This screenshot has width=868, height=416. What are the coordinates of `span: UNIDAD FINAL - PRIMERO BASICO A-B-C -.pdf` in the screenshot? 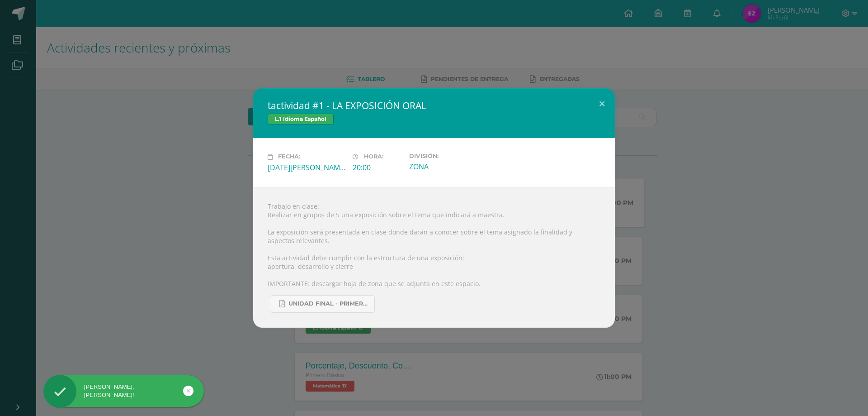 It's located at (329, 303).